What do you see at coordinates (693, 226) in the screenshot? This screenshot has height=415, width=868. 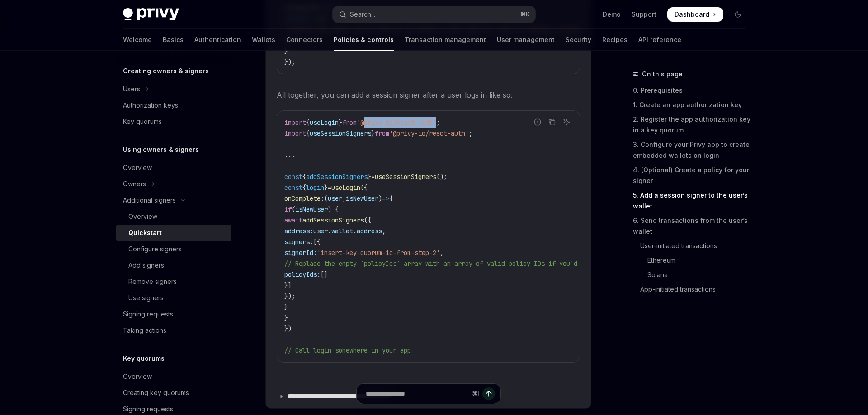 I see `a: 6. Send transactions from the user’s wallet` at bounding box center [693, 226].